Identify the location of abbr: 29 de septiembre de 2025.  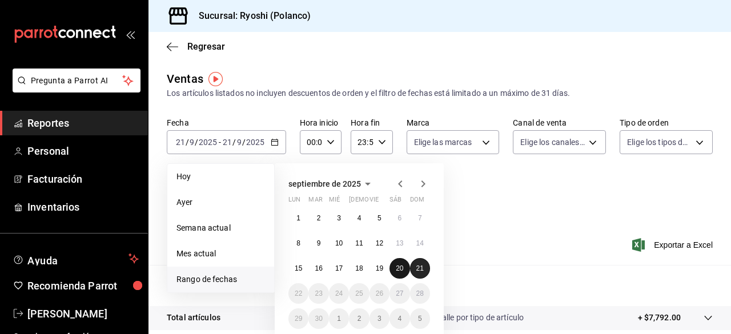
(298, 318).